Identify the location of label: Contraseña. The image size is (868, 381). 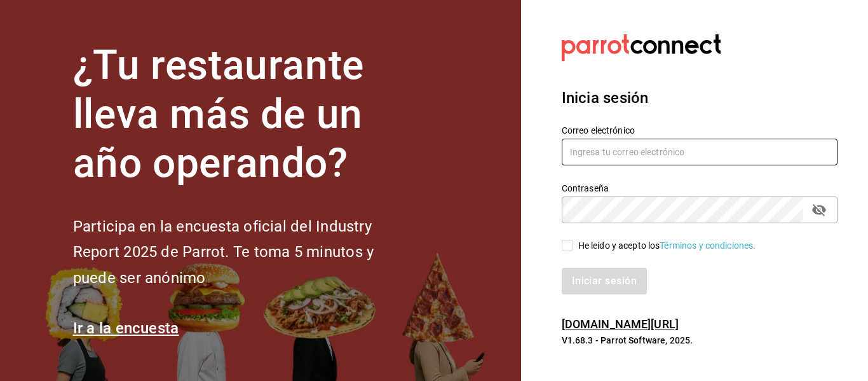
(700, 189).